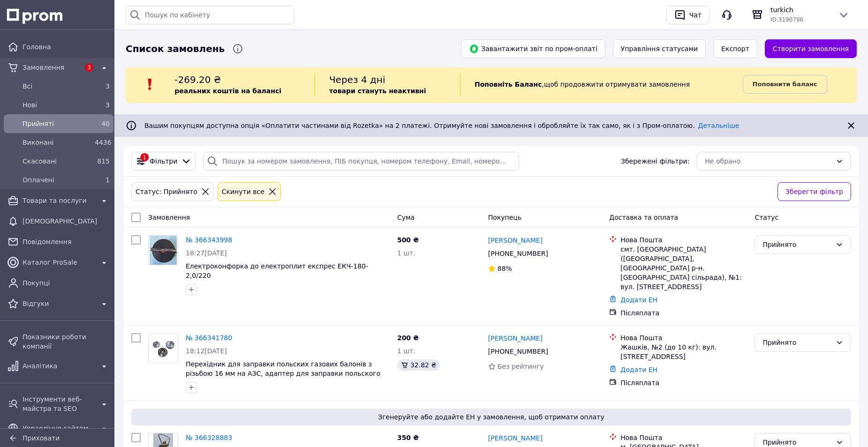  Describe the element at coordinates (58, 365) in the screenshot. I see `span: Аналітика` at that location.